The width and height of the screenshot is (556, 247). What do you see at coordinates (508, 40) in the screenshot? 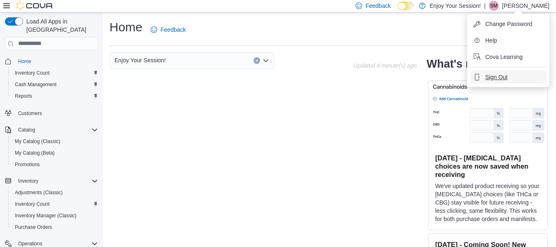
I see `button: Help` at bounding box center [508, 40].